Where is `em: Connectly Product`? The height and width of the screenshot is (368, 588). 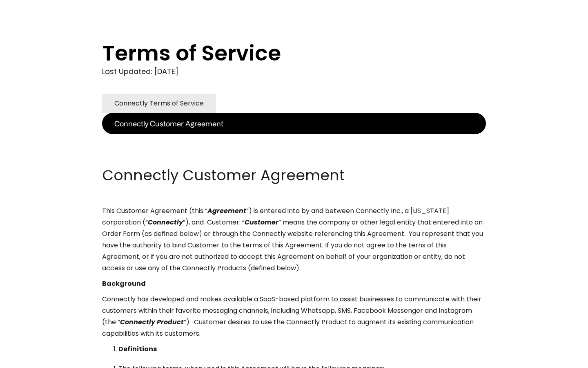
em: Connectly Product is located at coordinates (152, 322).